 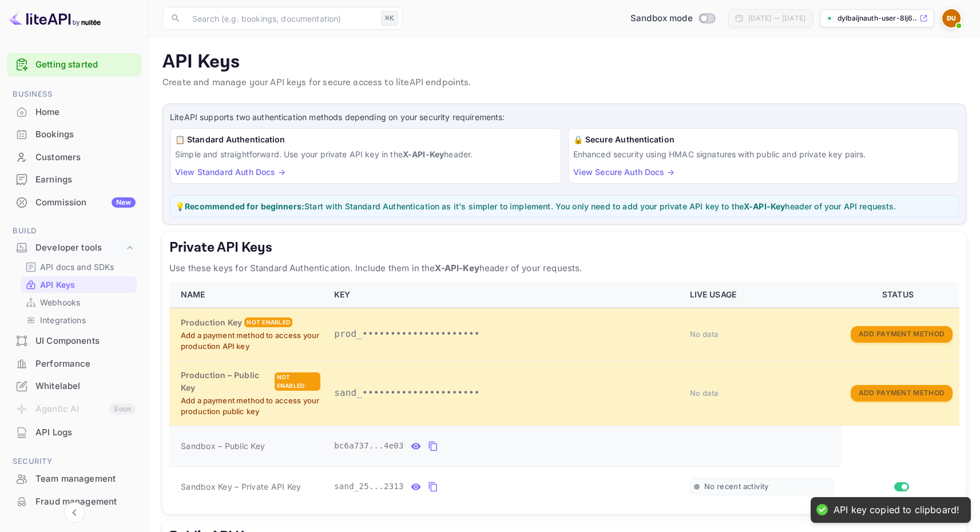 What do you see at coordinates (74, 385) in the screenshot?
I see `a: Whitelabel` at bounding box center [74, 385].